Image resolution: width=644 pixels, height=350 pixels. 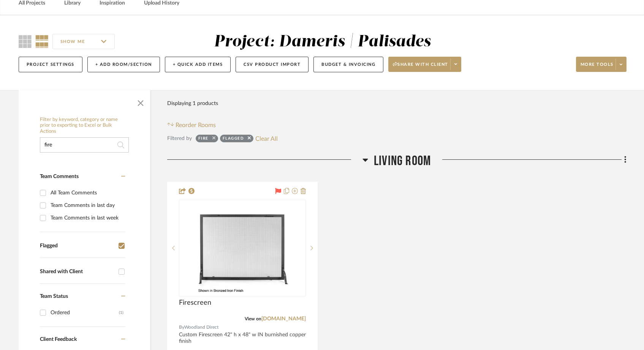 What do you see at coordinates (121, 313) in the screenshot?
I see `div: (1)` at bounding box center [121, 313].